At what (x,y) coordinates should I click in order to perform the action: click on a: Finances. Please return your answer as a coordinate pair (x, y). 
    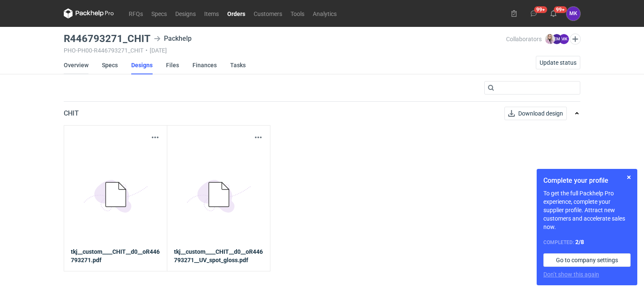
    Looking at the image, I should click on (205, 65).